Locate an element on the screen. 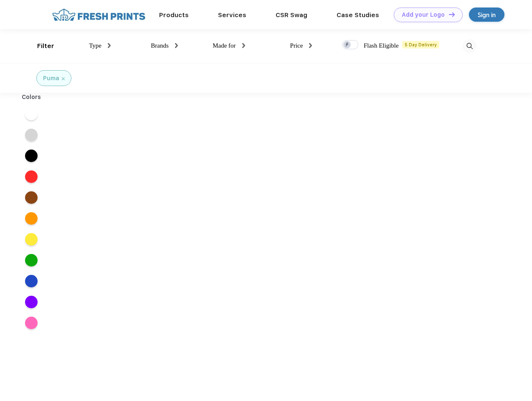 Image resolution: width=532 pixels, height=401 pixels. div: Filter is located at coordinates (46, 46).